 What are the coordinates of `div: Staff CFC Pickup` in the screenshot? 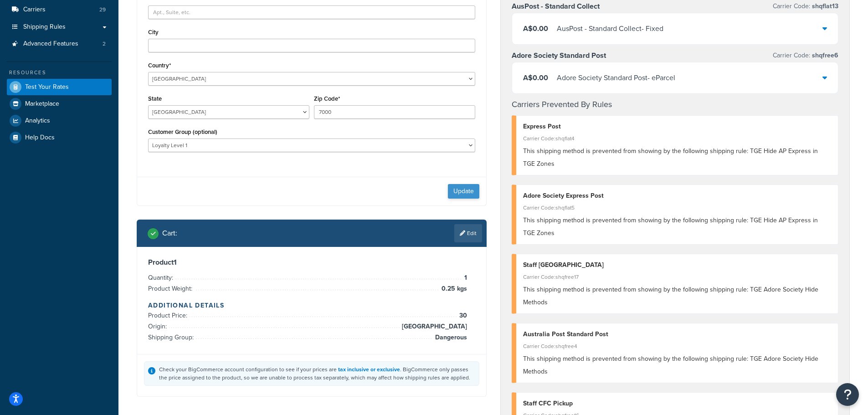 It's located at (677, 403).